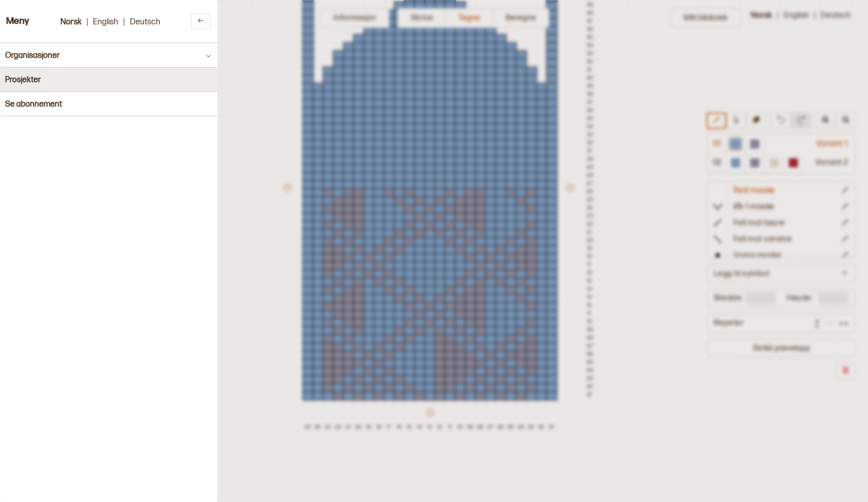  What do you see at coordinates (23, 80) in the screenshot?
I see `h4: Prosjekter` at bounding box center [23, 80].